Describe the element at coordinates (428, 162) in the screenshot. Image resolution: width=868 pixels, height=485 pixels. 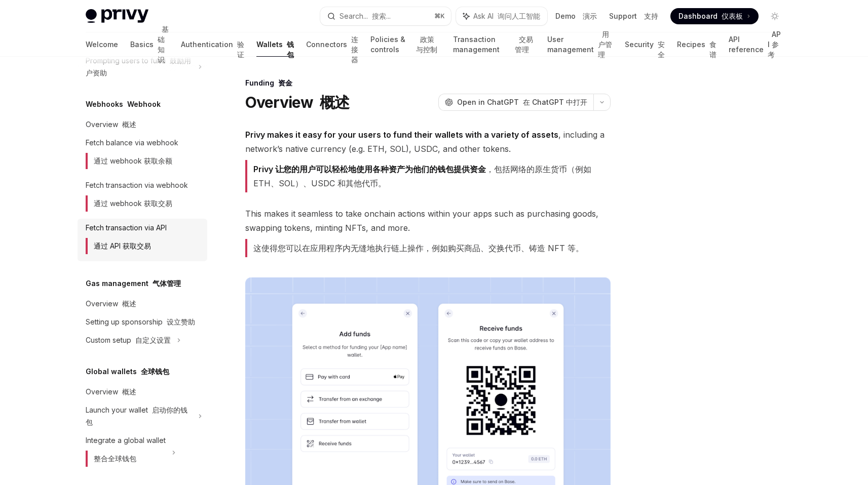
I see `span: , including a network’s native currency (e.g. ETH, SOL), USDC, and other tokens.` at that location.